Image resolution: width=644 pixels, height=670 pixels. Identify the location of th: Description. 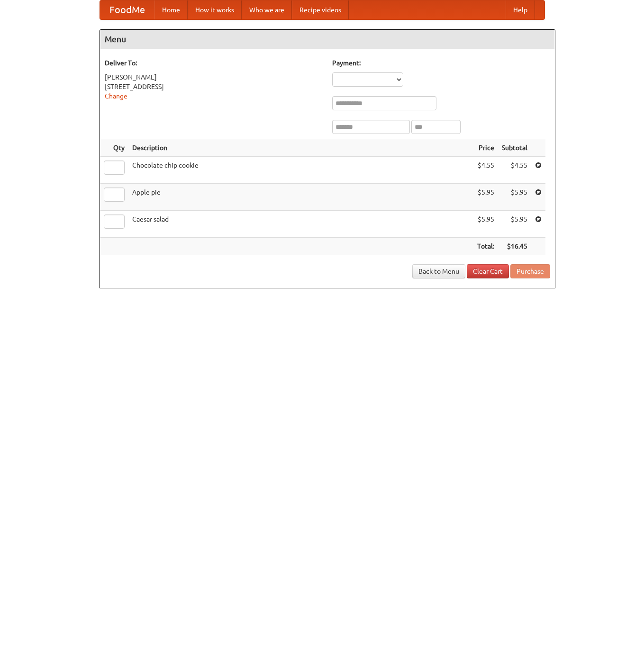
(301, 148).